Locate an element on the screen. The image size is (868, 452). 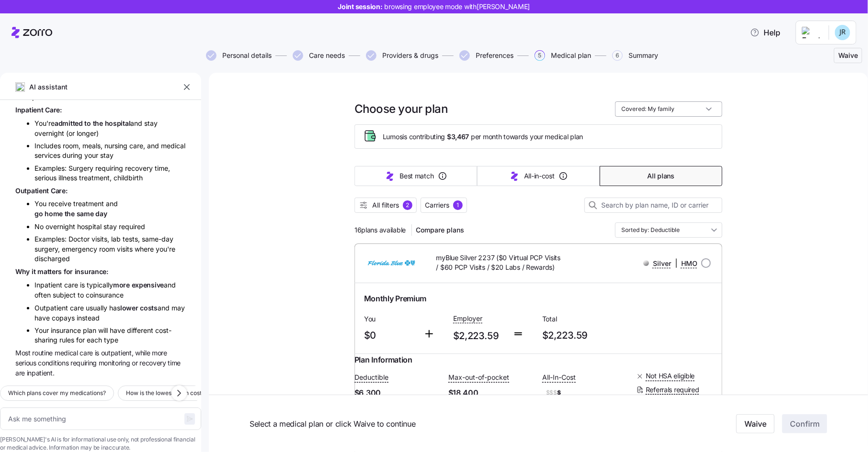
span: 6 is located at coordinates (617, 56).